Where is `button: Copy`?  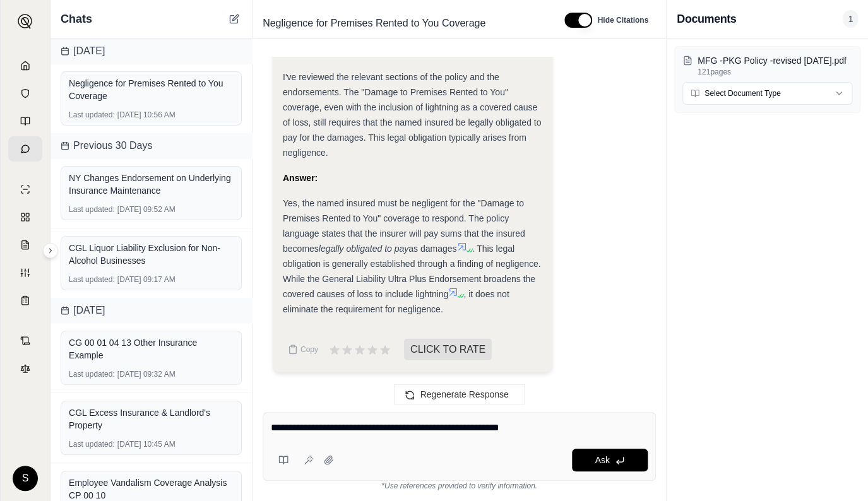
button: Copy is located at coordinates (303, 350).